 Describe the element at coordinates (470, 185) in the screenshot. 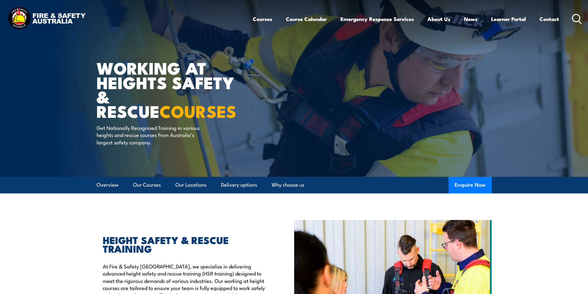

I see `button: Enquire Now` at that location.